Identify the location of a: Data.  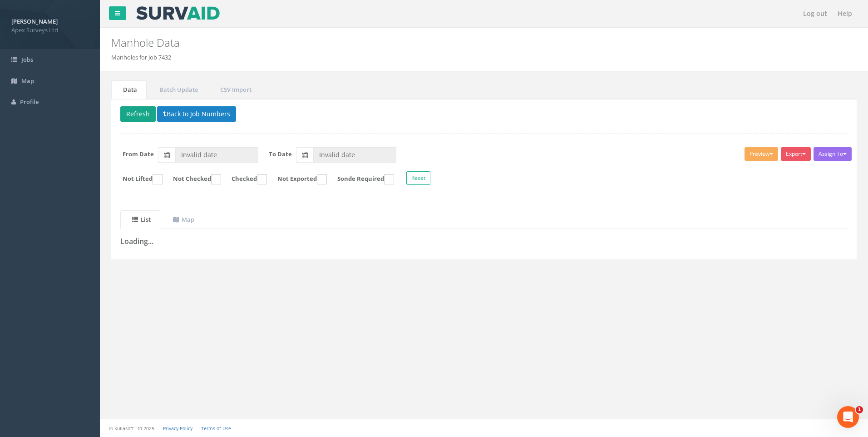
(129, 90).